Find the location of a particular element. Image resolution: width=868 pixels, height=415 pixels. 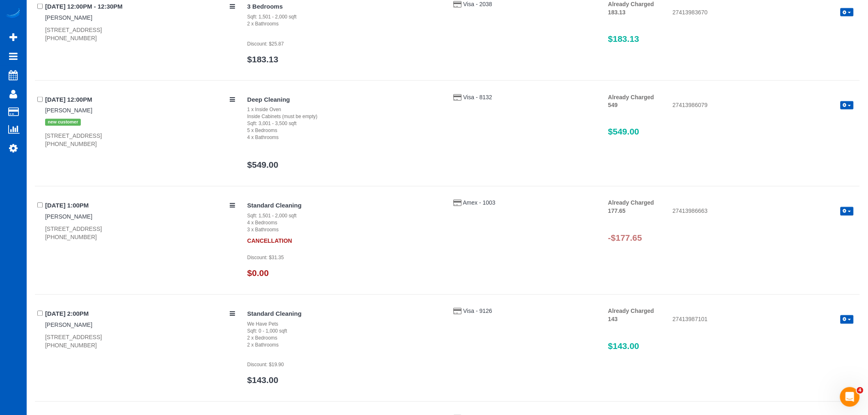

a: Visa - 8132 is located at coordinates (478, 97).